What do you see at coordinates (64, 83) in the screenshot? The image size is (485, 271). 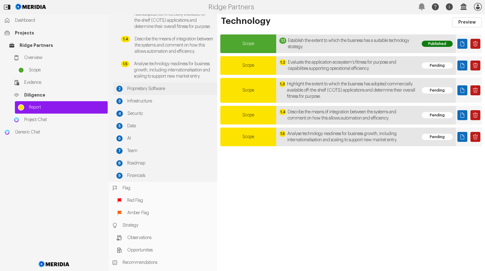 I see `span: Evidence` at bounding box center [64, 83].